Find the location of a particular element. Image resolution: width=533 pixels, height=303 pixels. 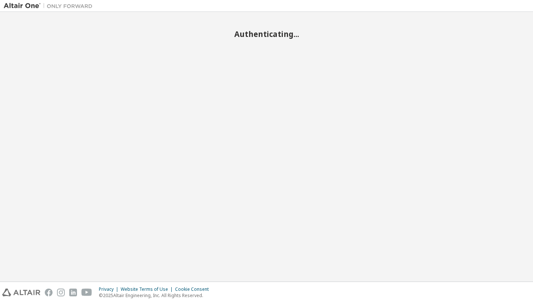

img: facebook.svg is located at coordinates (48, 293).